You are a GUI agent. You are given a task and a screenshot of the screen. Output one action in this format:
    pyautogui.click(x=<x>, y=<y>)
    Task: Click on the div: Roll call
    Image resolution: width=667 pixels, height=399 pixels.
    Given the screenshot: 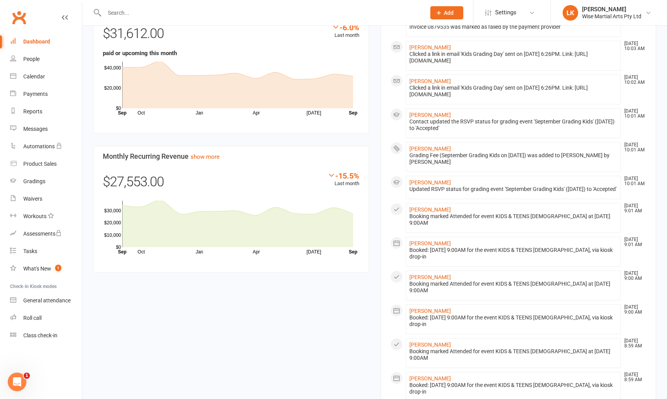 What is the action you would take?
    pyautogui.click(x=32, y=318)
    